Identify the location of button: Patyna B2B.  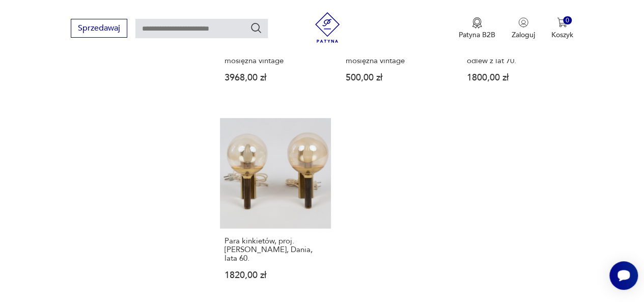
(477, 29).